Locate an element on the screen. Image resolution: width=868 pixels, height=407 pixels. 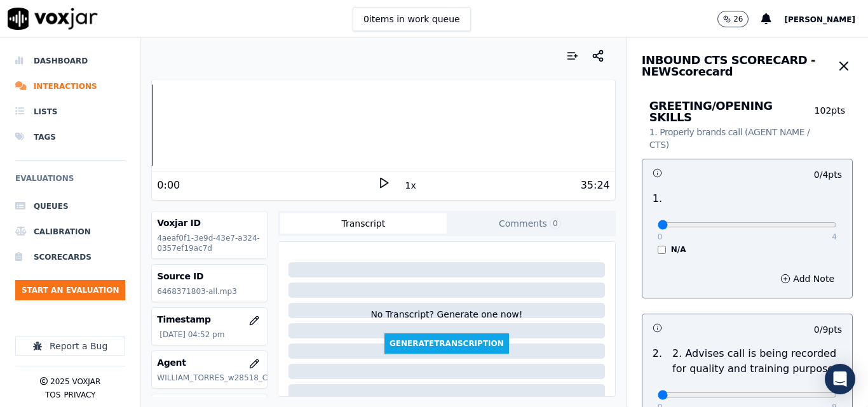
button: GenerateTranscription is located at coordinates (447, 344).